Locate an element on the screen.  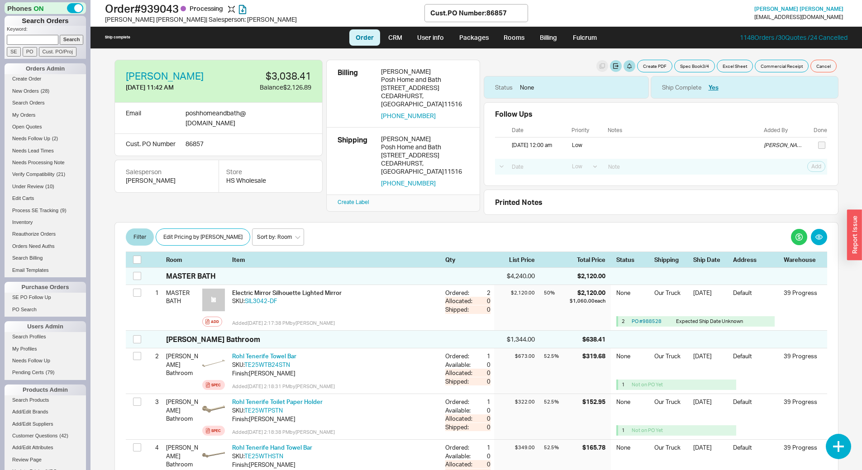
span: Needs Follow Up is located at coordinates (31, 361).